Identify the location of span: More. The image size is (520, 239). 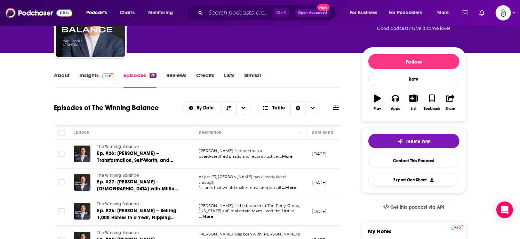
(443, 13).